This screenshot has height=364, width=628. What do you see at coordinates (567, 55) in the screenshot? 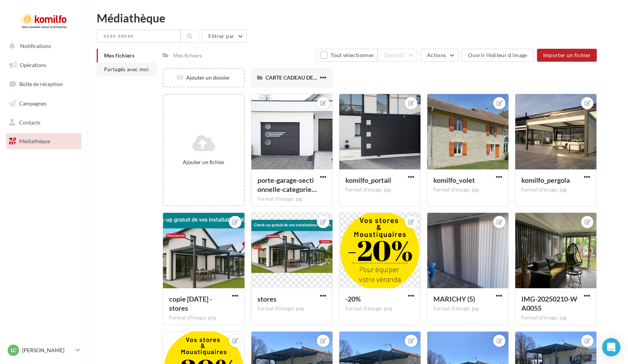
I see `span: Importer un fichier` at bounding box center [567, 55].